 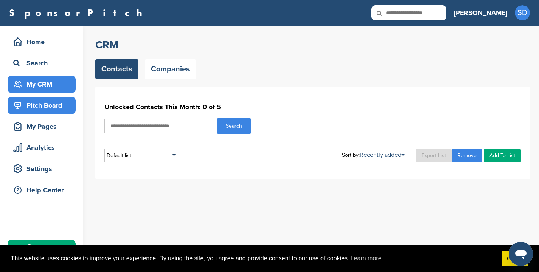 I want to click on a: Settings, so click(x=42, y=169).